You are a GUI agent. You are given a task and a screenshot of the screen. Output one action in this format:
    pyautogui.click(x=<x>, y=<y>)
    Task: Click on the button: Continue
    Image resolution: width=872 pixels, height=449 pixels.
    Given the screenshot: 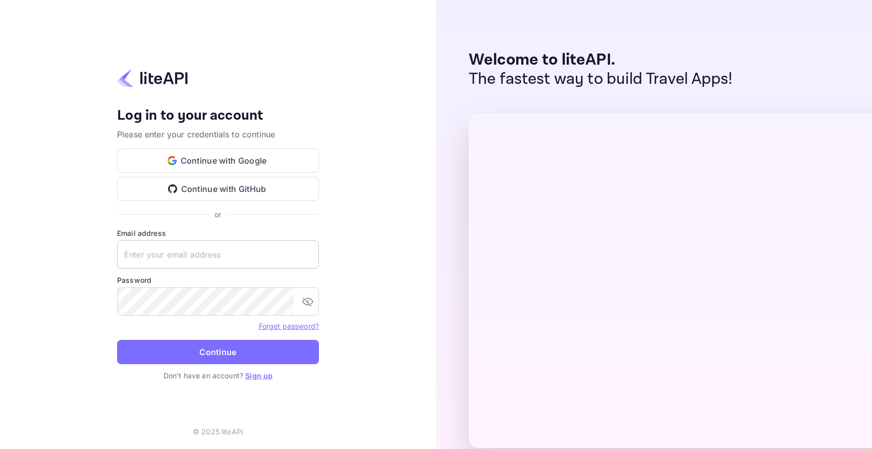 What is the action you would take?
    pyautogui.click(x=218, y=352)
    